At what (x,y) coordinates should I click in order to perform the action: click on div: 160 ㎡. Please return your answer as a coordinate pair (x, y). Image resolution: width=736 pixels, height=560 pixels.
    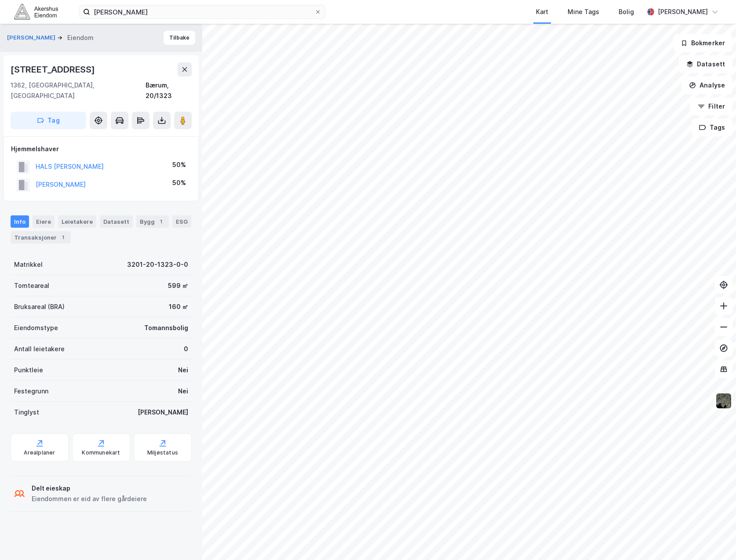
    Looking at the image, I should click on (179, 307).